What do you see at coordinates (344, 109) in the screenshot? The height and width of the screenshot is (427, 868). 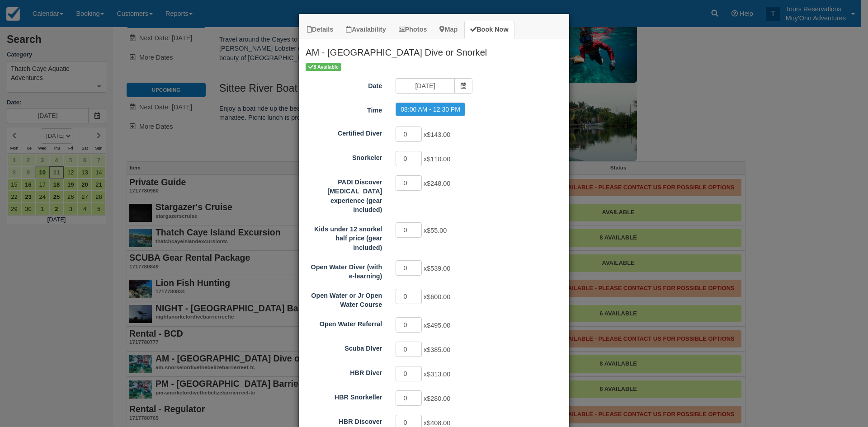 I see `label: Time` at bounding box center [344, 109].